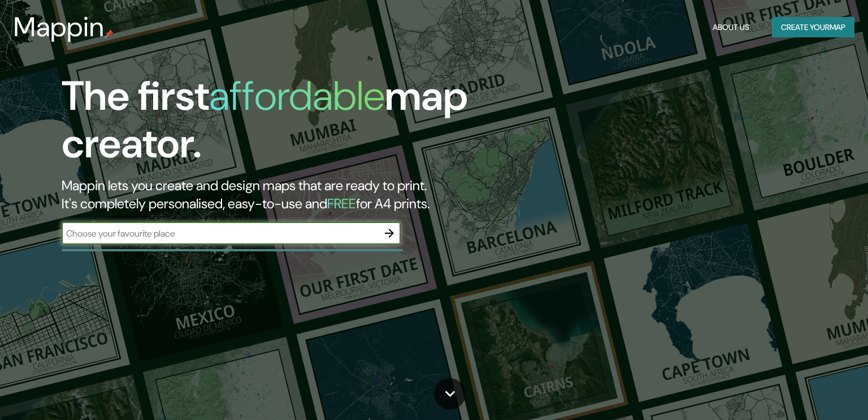 This screenshot has height=420, width=868. I want to click on h5: FREE, so click(342, 203).